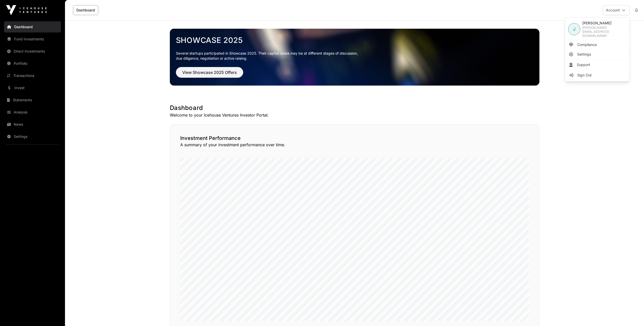  I want to click on span: Sign Out, so click(584, 75).